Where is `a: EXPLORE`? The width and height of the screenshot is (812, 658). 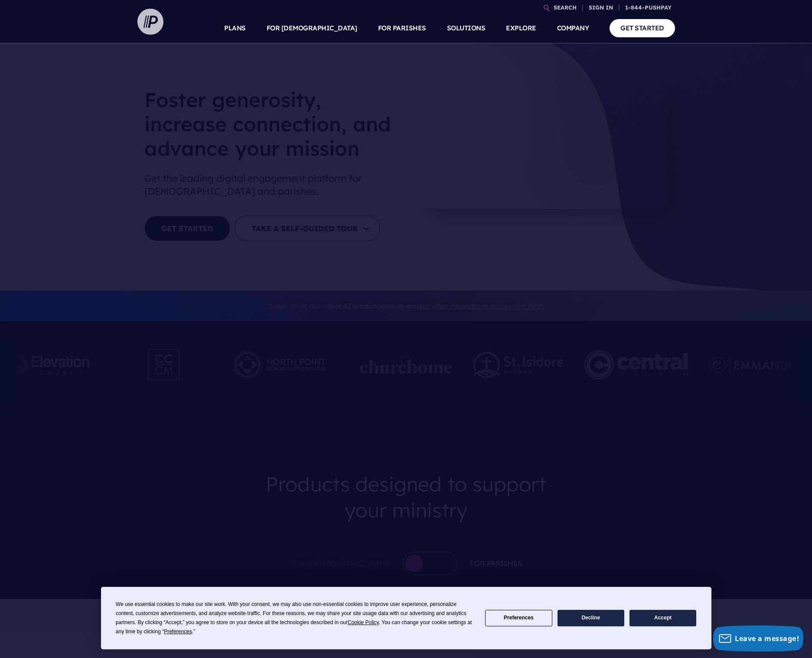
a: EXPLORE is located at coordinates (521, 28).